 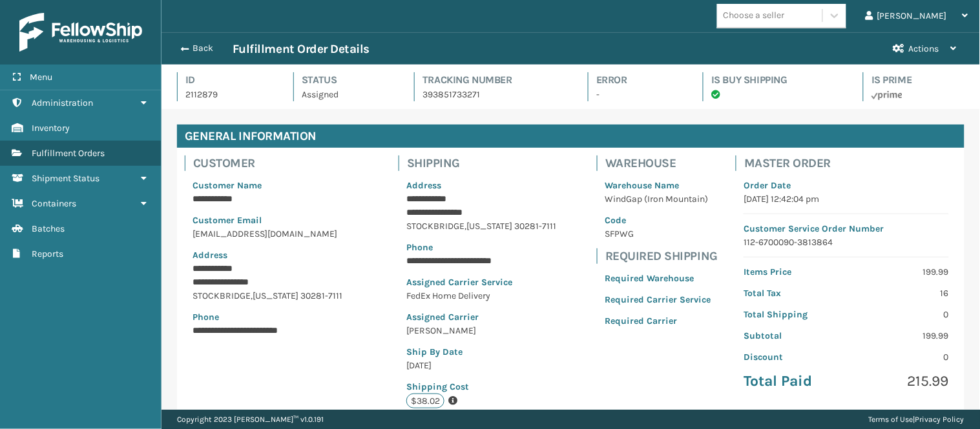 What do you see at coordinates (791, 357) in the screenshot?
I see `p: Discount` at bounding box center [791, 357].